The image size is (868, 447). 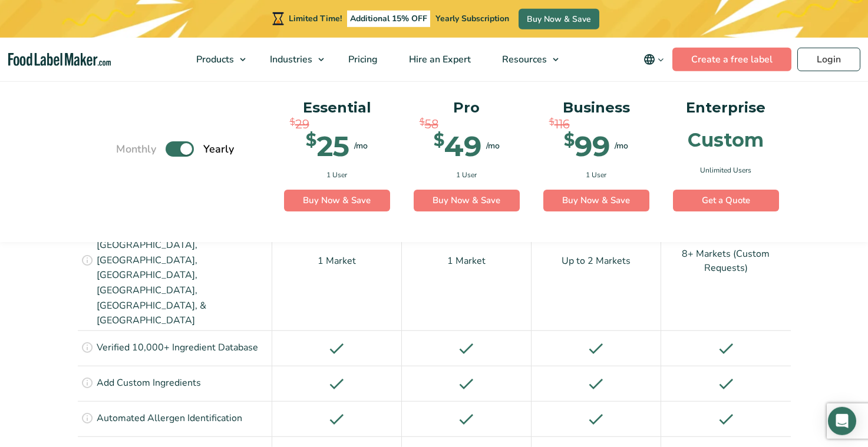 I want to click on p: Pro, so click(x=467, y=108).